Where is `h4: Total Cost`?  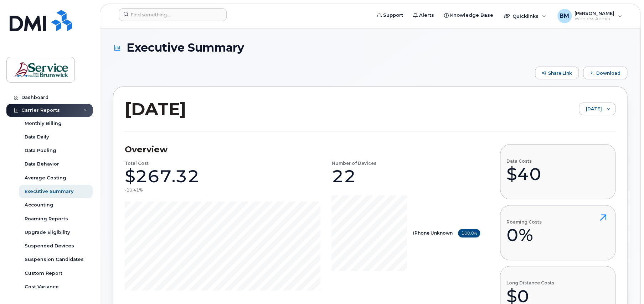
h4: Total Cost is located at coordinates (136, 163).